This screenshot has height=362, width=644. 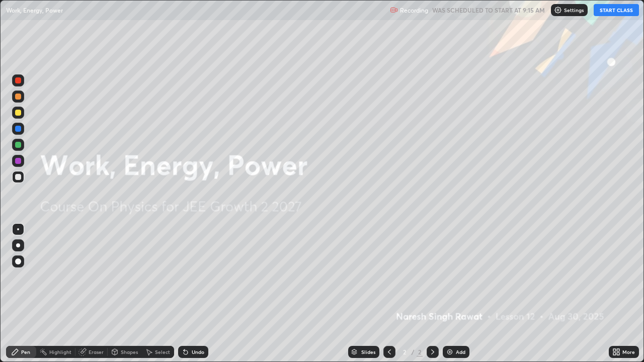 I want to click on p: Recording, so click(x=414, y=10).